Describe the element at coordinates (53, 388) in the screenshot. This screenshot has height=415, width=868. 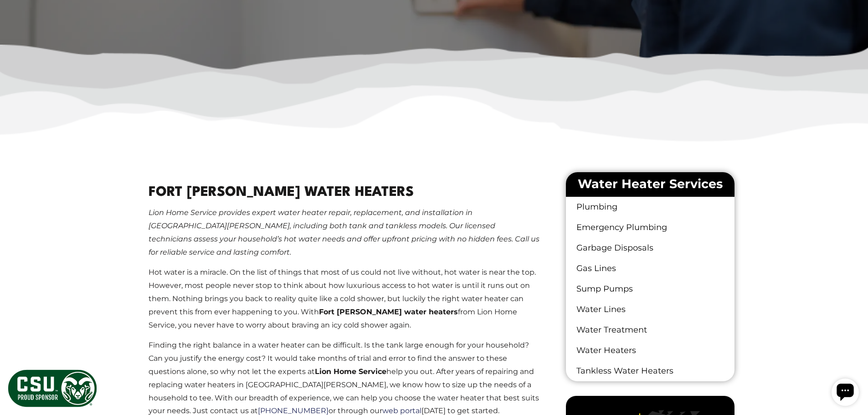
I see `img: CSU Sponsor Badge` at that location.